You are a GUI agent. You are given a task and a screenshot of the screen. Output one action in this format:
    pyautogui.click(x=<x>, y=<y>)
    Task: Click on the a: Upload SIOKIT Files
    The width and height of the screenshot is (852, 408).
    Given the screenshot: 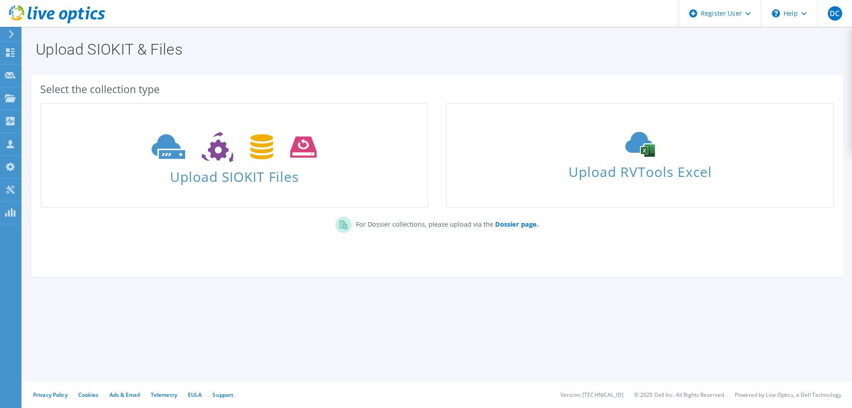 What is the action you would take?
    pyautogui.click(x=234, y=155)
    